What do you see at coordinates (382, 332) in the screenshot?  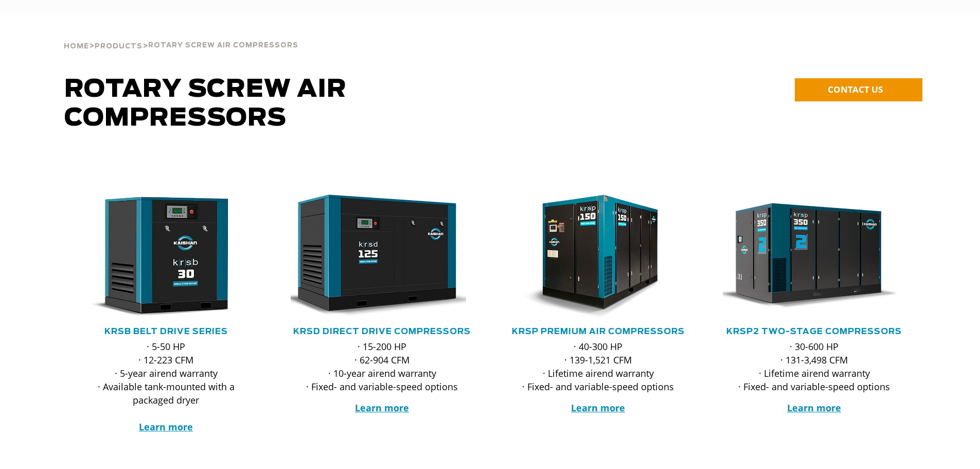 I see `a: KRSD Direct Drive Compressors` at bounding box center [382, 332].